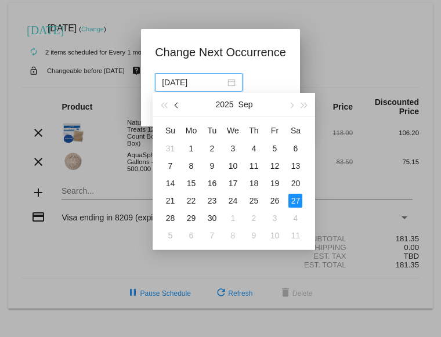 This screenshot has height=337, width=441. I want to click on div: 19, so click(274, 183).